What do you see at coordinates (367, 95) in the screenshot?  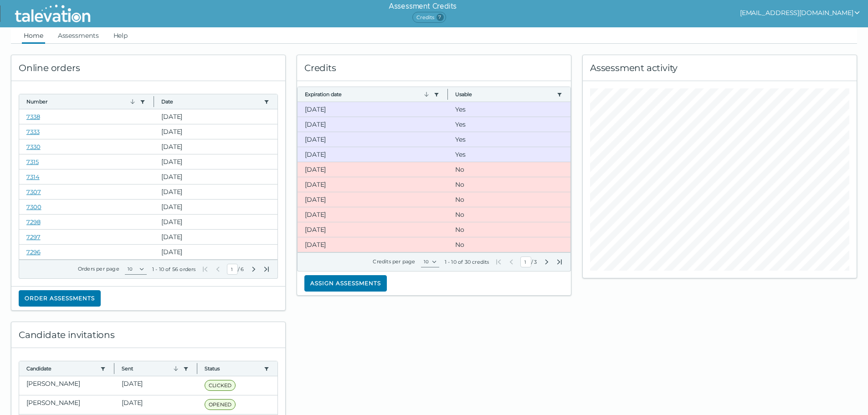 I see `button: Expiration date` at bounding box center [367, 95].